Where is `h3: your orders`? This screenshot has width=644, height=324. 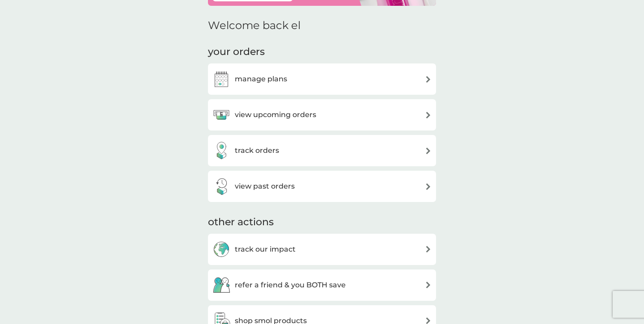 h3: your orders is located at coordinates (236, 52).